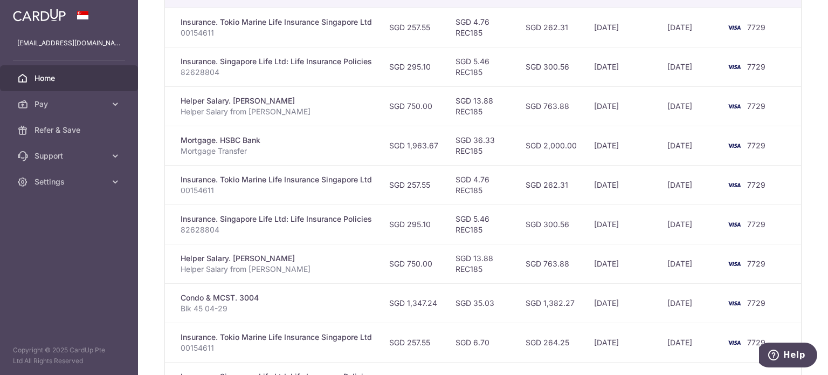 This screenshot has height=375, width=828. What do you see at coordinates (276, 308) in the screenshot?
I see `p: Blk 45 04-29` at bounding box center [276, 308].